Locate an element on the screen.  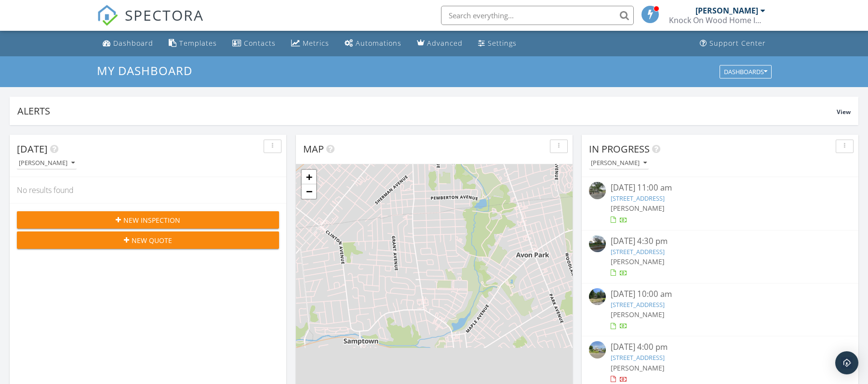
a: Zoom in is located at coordinates (309, 177).